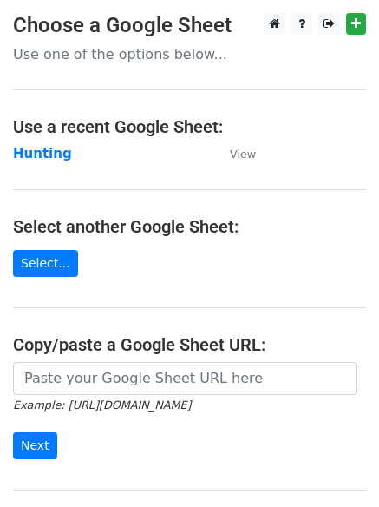 Image resolution: width=379 pixels, height=507 pixels. I want to click on a: Select..., so click(45, 263).